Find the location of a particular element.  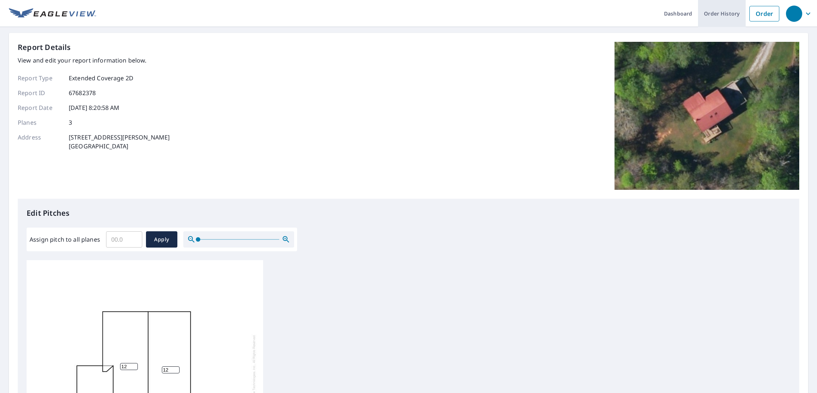

p: Edit Pitches is located at coordinates (408, 213).